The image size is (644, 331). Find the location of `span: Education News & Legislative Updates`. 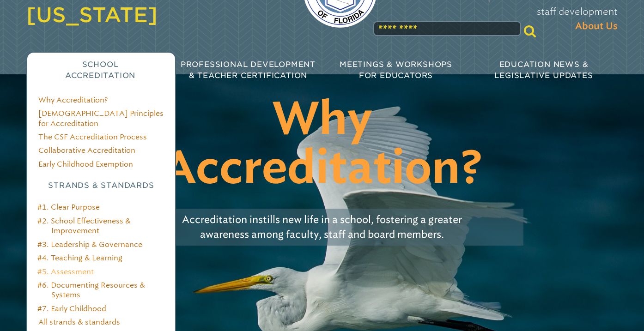

span: Education News & Legislative Updates is located at coordinates (544, 70).